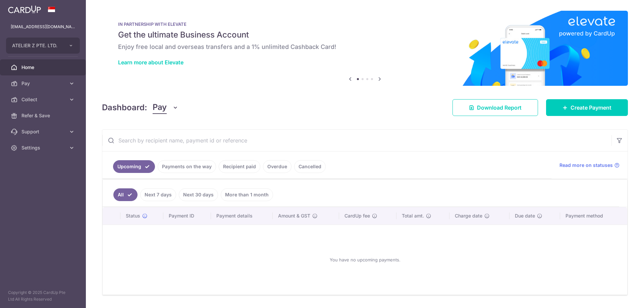  Describe the element at coordinates (199, 195) in the screenshot. I see `a: Next 30 days` at that location.